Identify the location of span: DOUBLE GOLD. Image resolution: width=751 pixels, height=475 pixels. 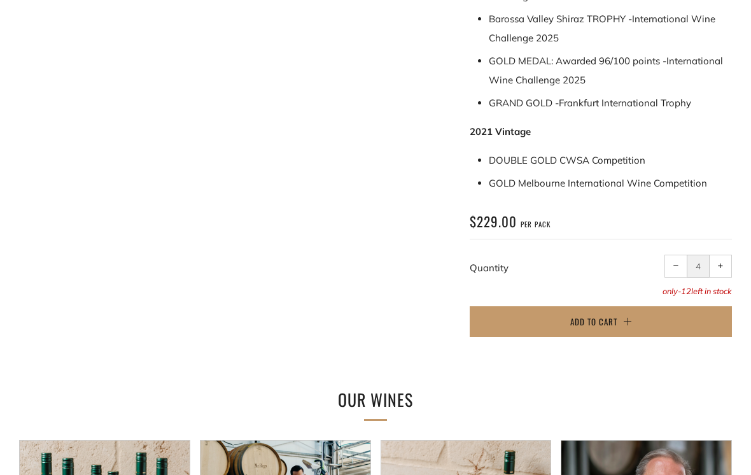
(523, 160).